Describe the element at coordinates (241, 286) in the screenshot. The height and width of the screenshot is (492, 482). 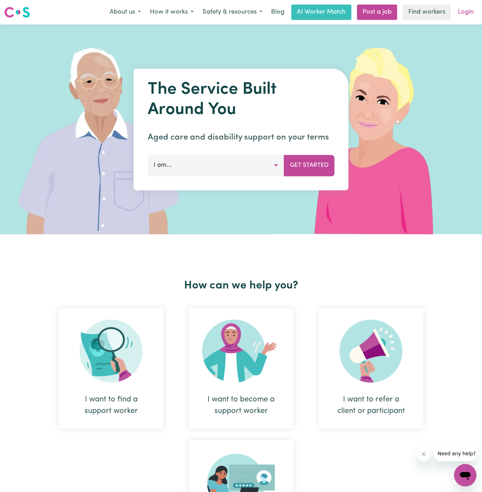
I see `h2: How can we help you?` at that location.